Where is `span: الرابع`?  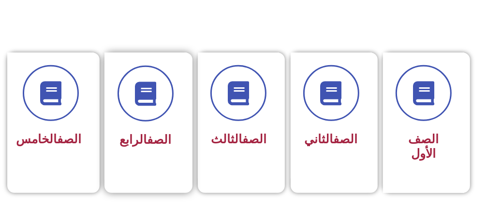
span: الرابع is located at coordinates (145, 140).